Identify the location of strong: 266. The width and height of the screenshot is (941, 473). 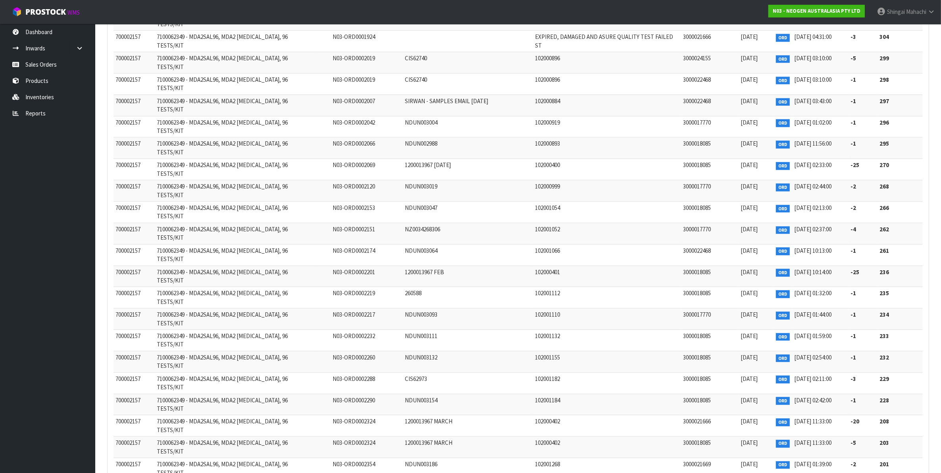
(884, 208).